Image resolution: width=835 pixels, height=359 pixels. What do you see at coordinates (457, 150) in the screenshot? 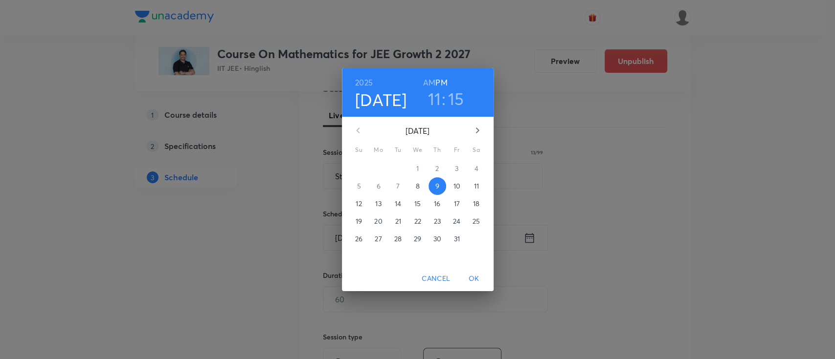
I see `span: Fr` at bounding box center [457, 150].